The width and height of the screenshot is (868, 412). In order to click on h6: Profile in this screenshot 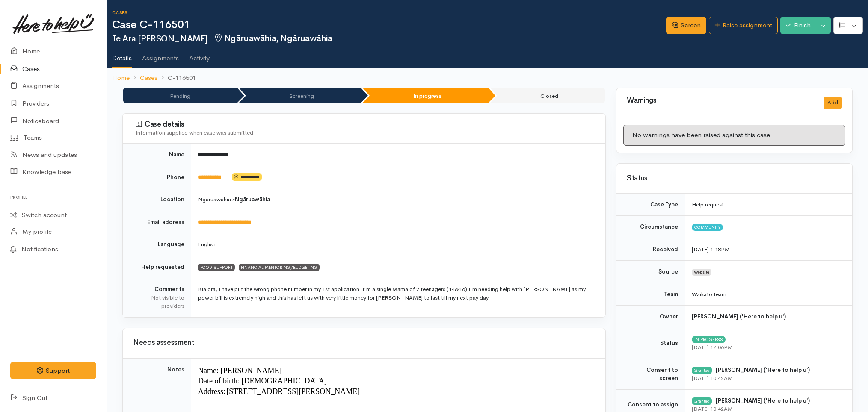, I will do `click(53, 197)`.